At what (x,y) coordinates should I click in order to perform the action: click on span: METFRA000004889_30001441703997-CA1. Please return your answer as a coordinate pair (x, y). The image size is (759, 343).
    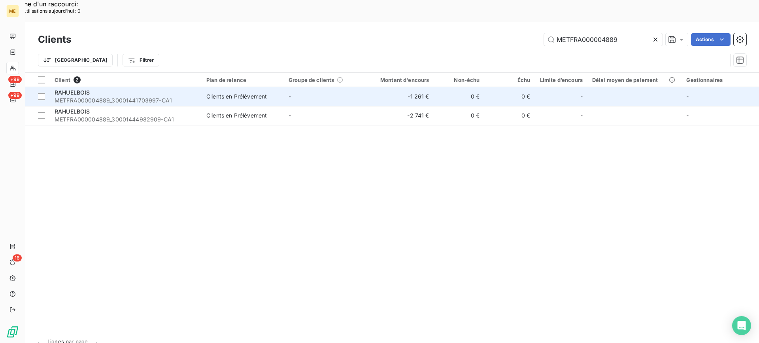
    Looking at the image, I should click on (126, 100).